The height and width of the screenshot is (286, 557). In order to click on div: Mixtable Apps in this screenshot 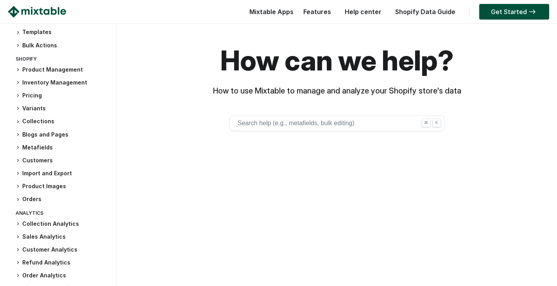, I will do `click(269, 14)`.